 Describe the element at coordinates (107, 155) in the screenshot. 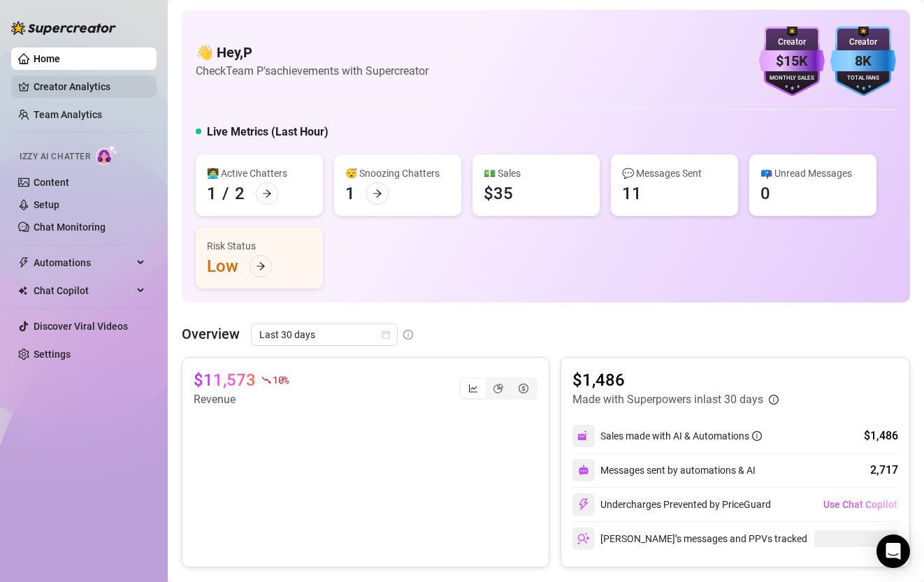

I see `img: AI Chatter` at that location.